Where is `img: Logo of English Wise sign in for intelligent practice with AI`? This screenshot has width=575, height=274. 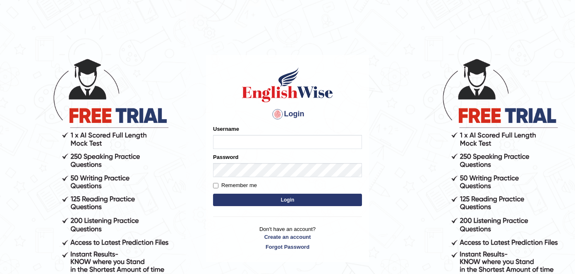 img: Logo of English Wise sign in for intelligent practice with AI is located at coordinates (287, 85).